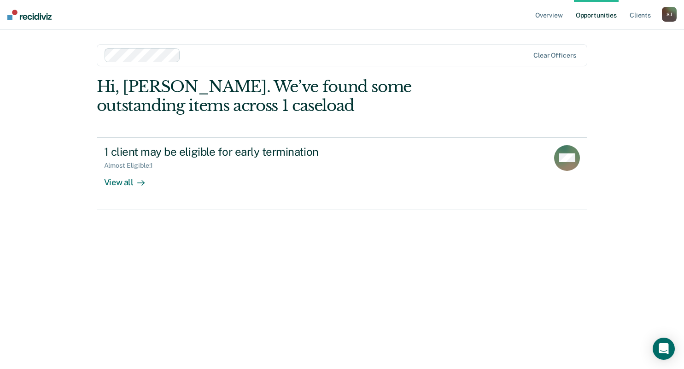  What do you see at coordinates (555, 55) in the screenshot?
I see `div: Clear officers` at bounding box center [555, 55].